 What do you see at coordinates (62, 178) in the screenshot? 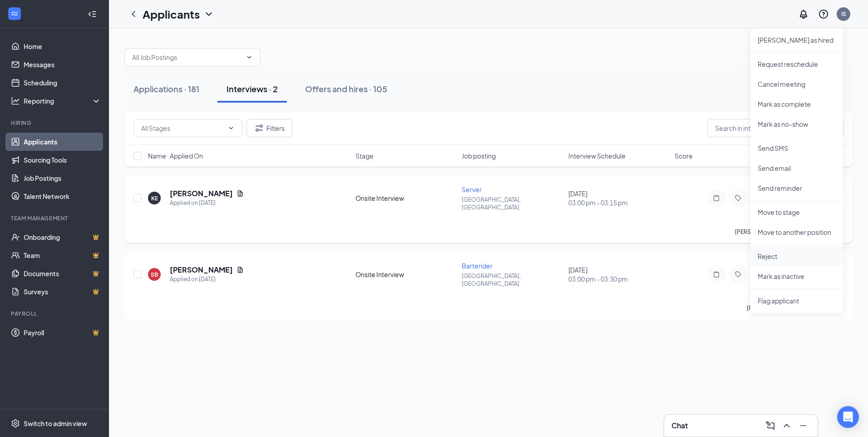
I see `a: Job Postings` at bounding box center [62, 178].